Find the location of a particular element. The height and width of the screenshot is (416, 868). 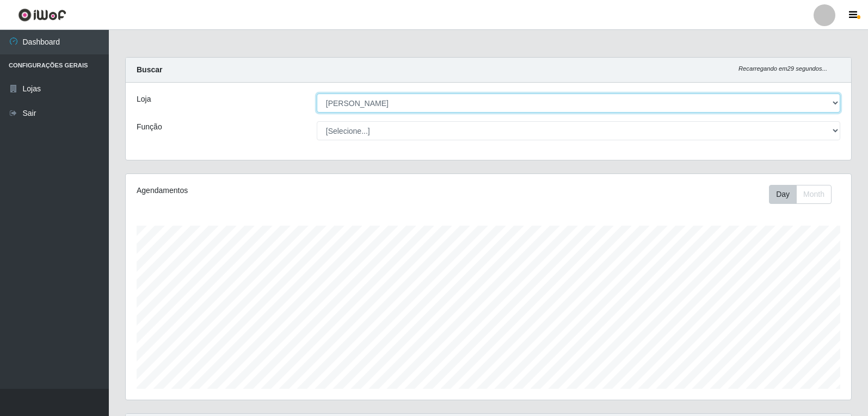

div: Agendamentos is located at coordinates (278, 190).